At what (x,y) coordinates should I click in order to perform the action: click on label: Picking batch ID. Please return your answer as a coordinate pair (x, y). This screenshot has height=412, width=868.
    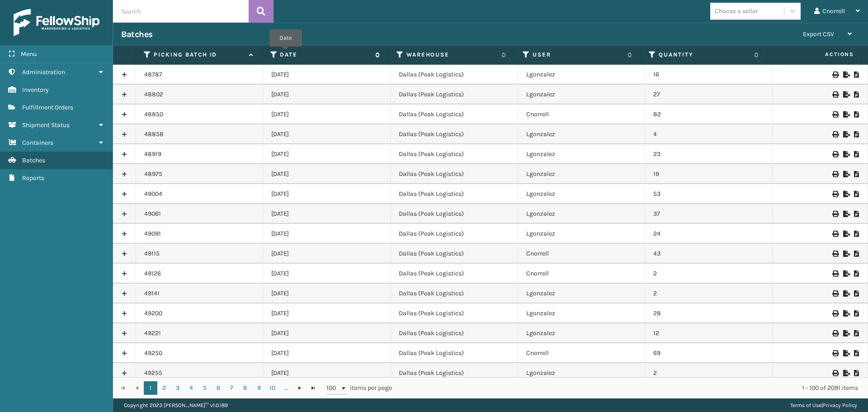
    Looking at the image, I should click on (199, 55).